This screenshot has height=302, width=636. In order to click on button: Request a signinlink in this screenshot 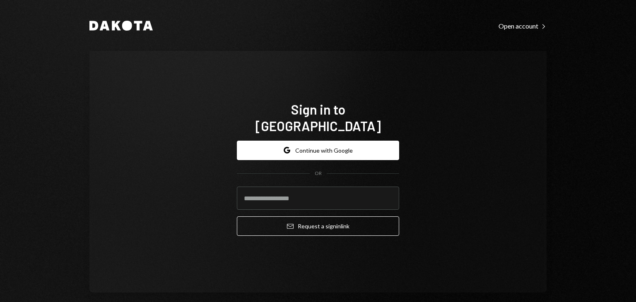, I will do `click(318, 226)`.